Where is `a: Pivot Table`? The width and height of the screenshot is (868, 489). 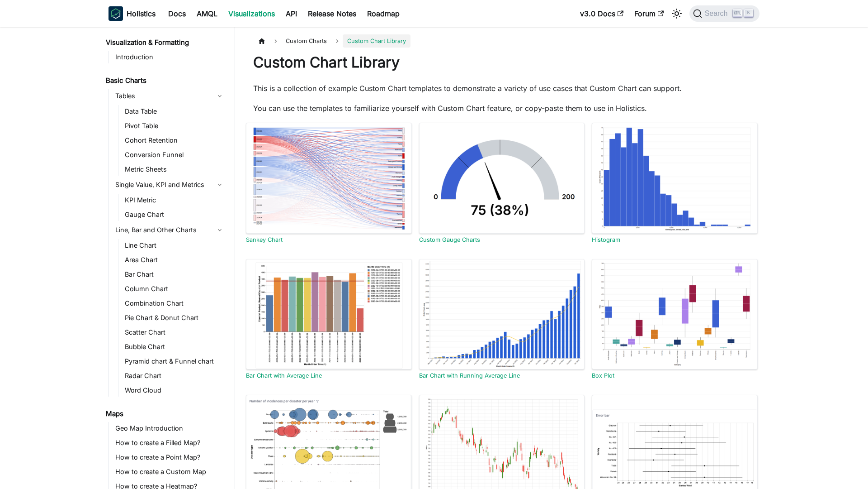
a: Pivot Table is located at coordinates (174, 126).